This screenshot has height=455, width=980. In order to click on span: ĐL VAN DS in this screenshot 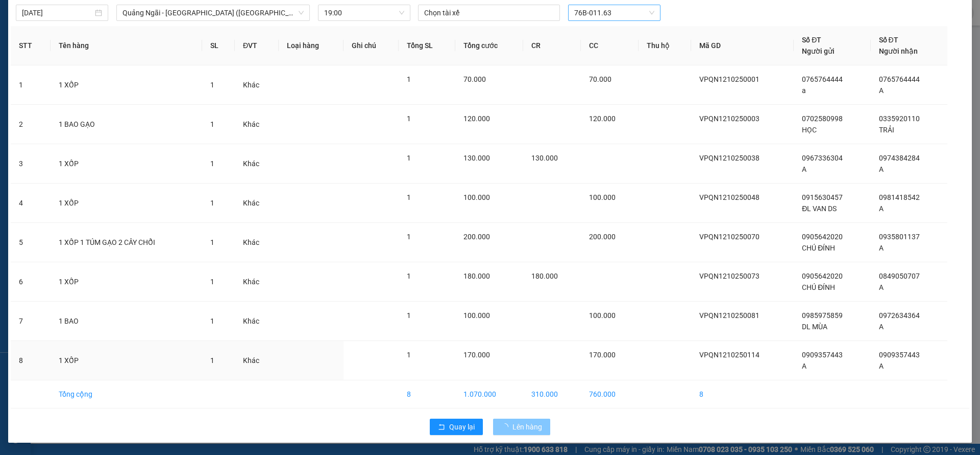, I will do `click(819, 209)`.